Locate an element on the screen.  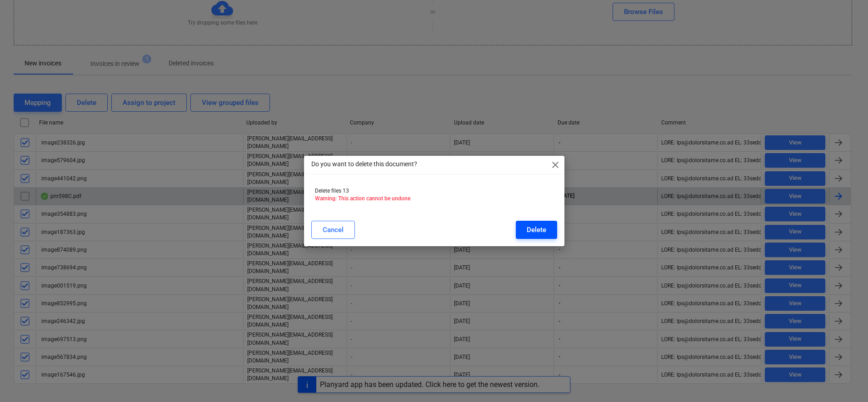
span: close is located at coordinates (556, 165).